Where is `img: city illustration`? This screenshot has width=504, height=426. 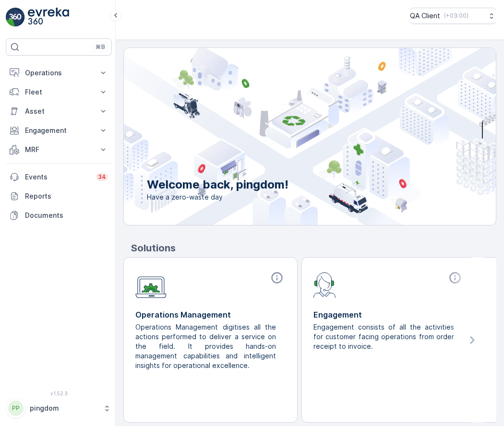
img: city illustration is located at coordinates (288, 136).